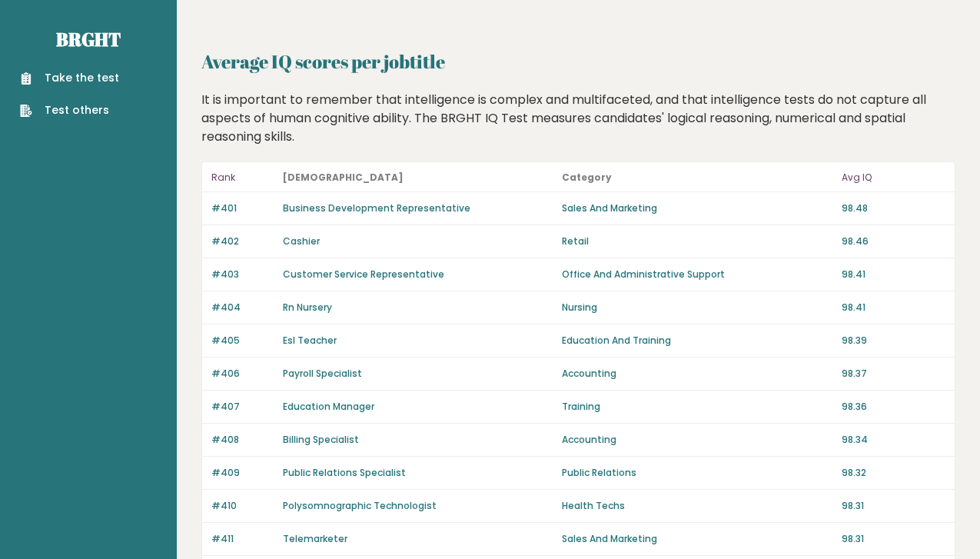 The image size is (980, 559). What do you see at coordinates (893, 341) in the screenshot?
I see `p: 98.39` at bounding box center [893, 341].